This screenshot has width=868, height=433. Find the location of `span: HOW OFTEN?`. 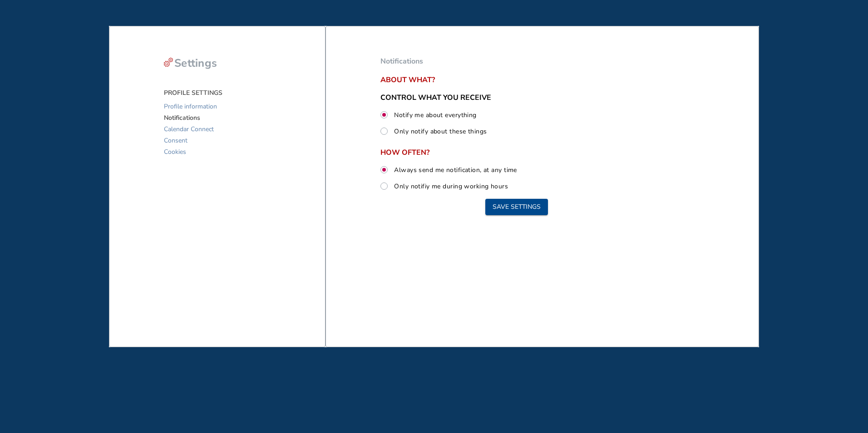

span: HOW OFTEN? is located at coordinates (516, 152).